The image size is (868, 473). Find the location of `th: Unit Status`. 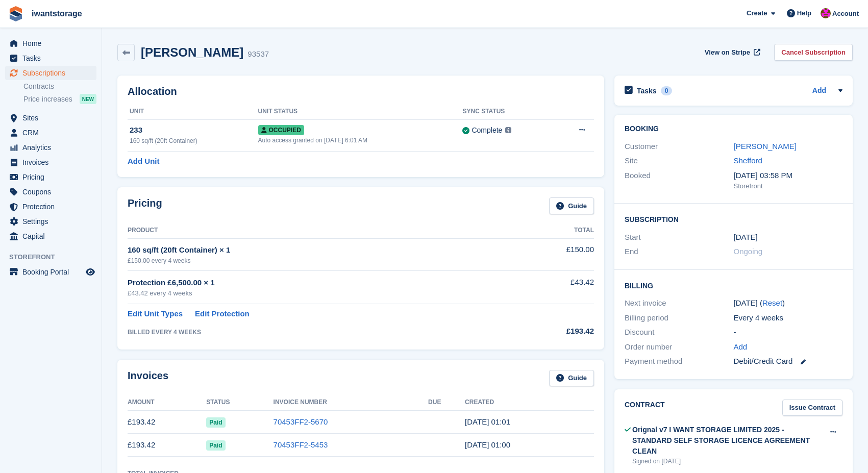

th: Unit Status is located at coordinates (360, 111).